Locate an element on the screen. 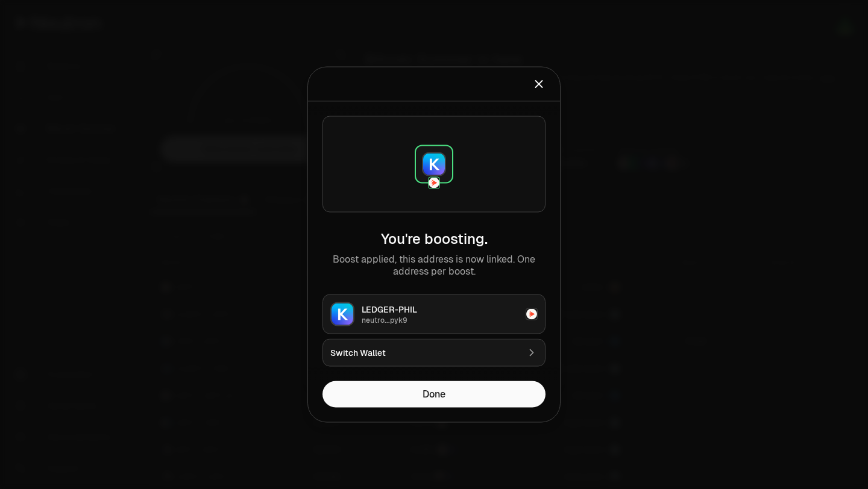 This screenshot has width=868, height=489. div: Switch Wallet is located at coordinates (424, 353).